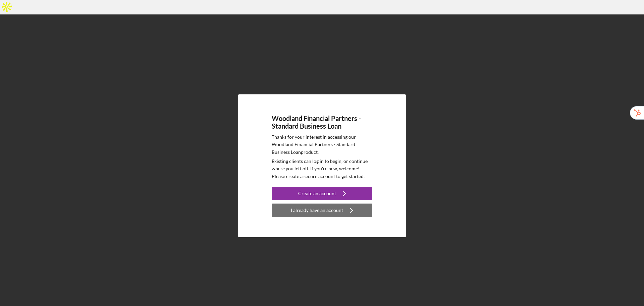 This screenshot has height=306, width=644. Describe the element at coordinates (317, 210) in the screenshot. I see `div: I already have an account` at that location.